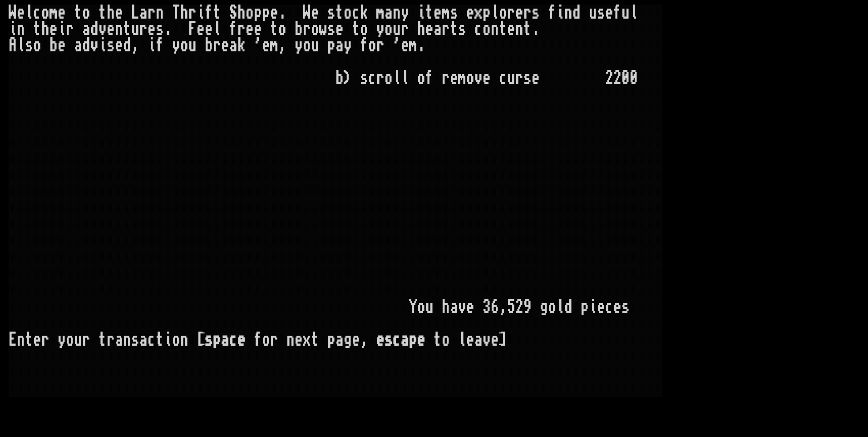 The image size is (868, 437). Describe the element at coordinates (512, 307) in the screenshot. I see `div: 5` at that location.